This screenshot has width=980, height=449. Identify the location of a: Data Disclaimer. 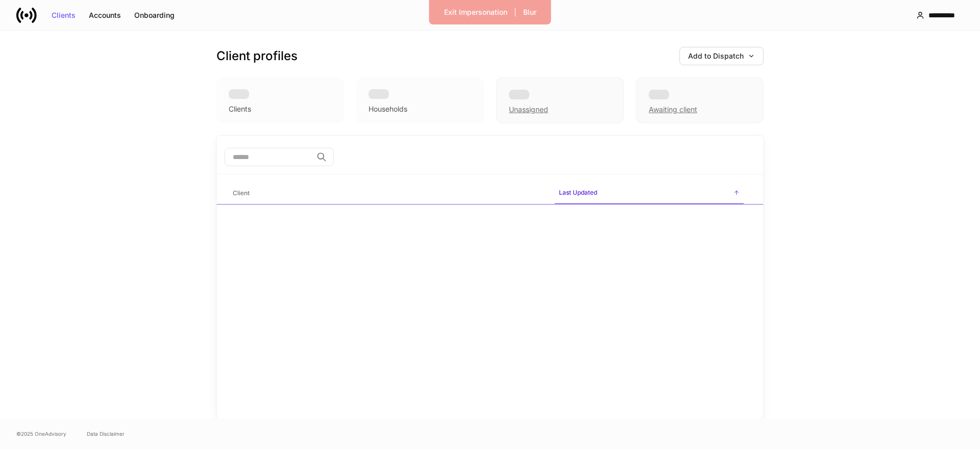
(106, 434).